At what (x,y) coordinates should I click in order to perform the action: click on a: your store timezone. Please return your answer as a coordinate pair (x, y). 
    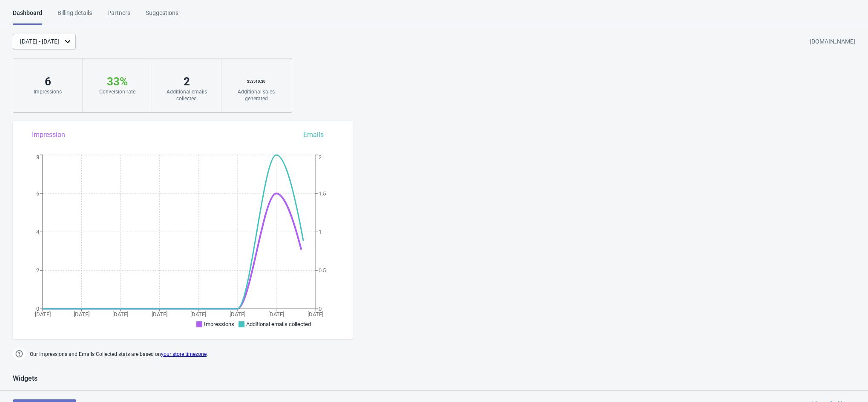
    Looking at the image, I should click on (183, 354).